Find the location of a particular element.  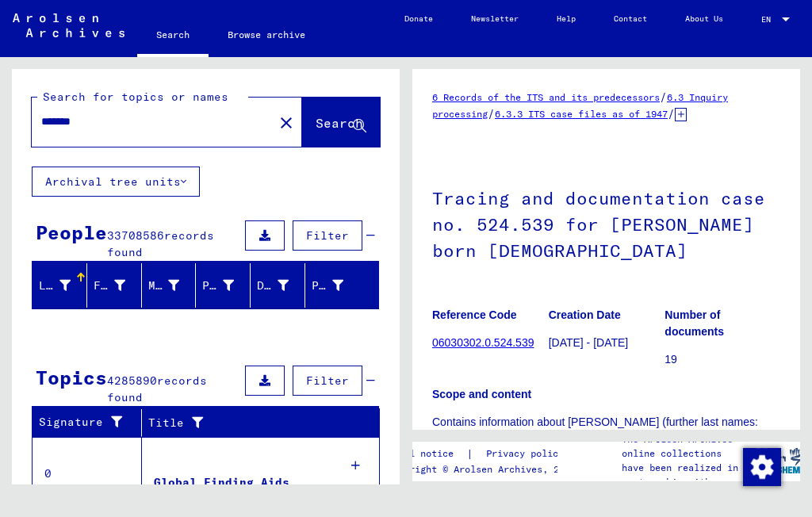

p: 19 is located at coordinates (723, 359).